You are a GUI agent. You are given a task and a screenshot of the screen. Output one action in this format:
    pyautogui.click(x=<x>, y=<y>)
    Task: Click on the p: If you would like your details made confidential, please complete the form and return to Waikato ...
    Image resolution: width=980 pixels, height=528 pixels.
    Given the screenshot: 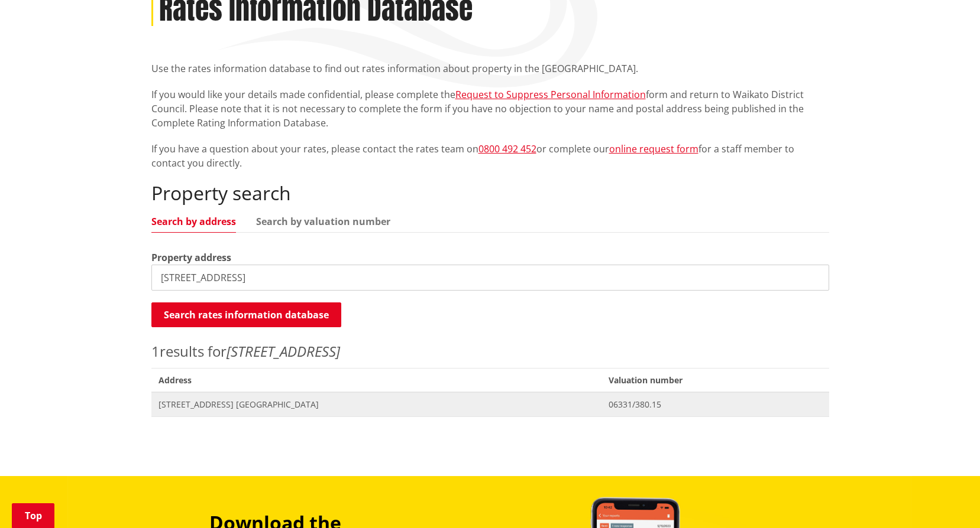 What is the action you would take?
    pyautogui.click(x=490, y=109)
    